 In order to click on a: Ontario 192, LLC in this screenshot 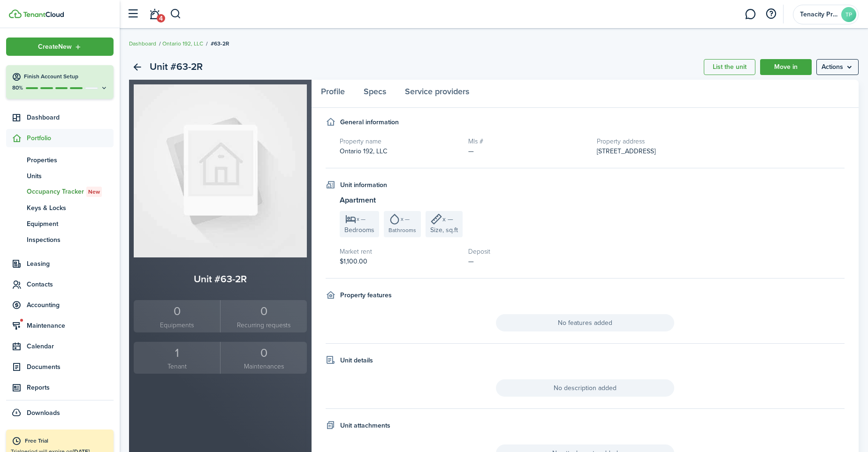, I will do `click(182, 44)`.